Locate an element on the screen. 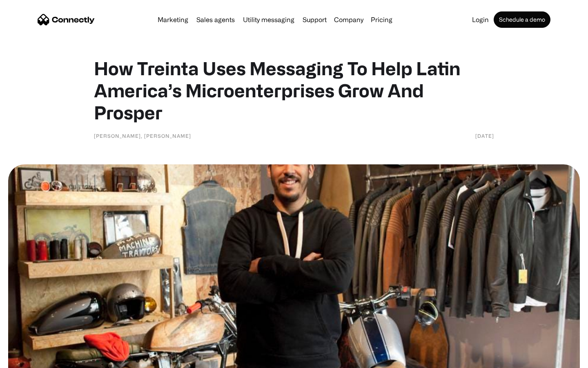 The width and height of the screenshot is (588, 368). aside: Language selected: English is located at coordinates (28, 360).